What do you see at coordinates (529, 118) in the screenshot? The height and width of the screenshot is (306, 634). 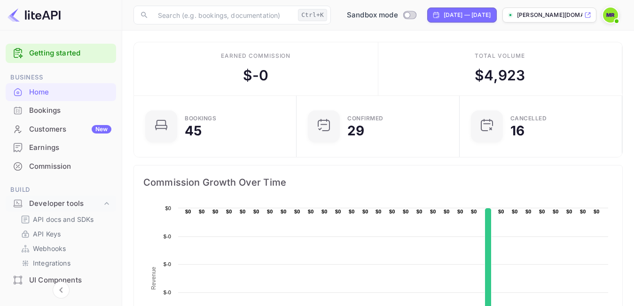 I see `div: CANCELLED` at bounding box center [529, 118].